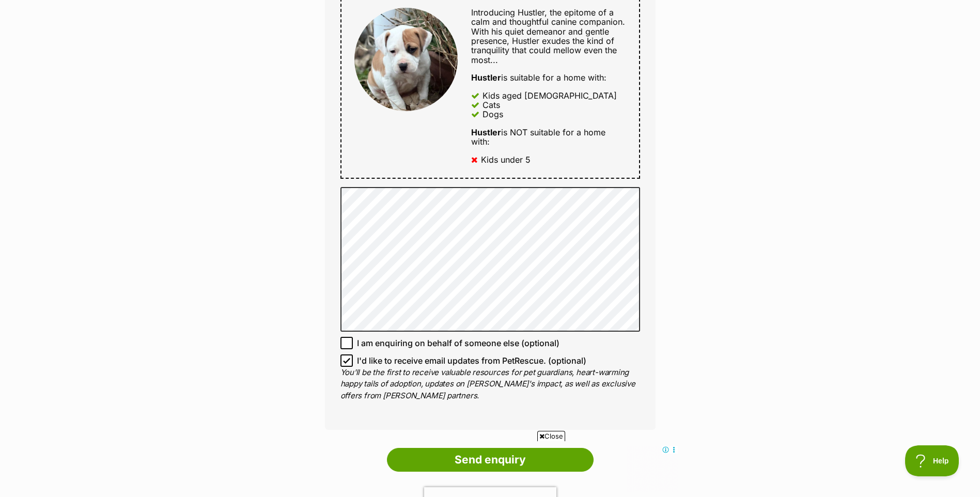 This screenshot has width=980, height=497. I want to click on span: I am enquiring on behalf of someone else (optional), so click(458, 343).